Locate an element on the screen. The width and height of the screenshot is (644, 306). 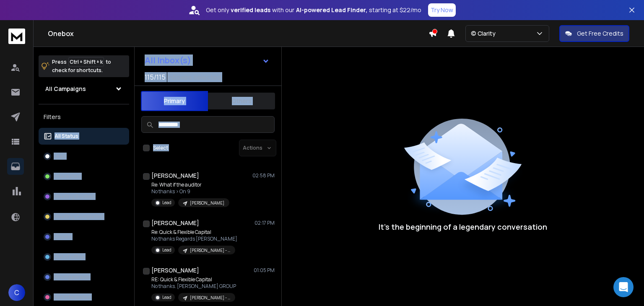
strong: AI-powered Lead Finder, is located at coordinates (332, 10).